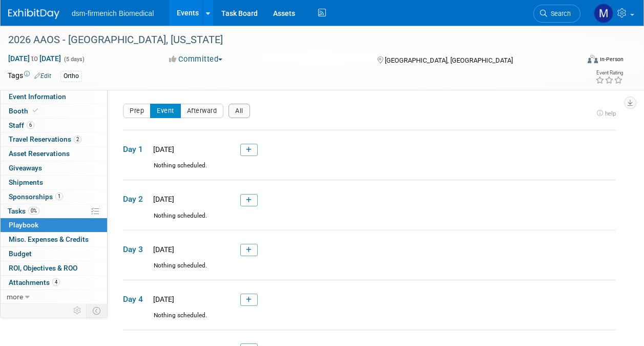 The width and height of the screenshot is (644, 346). What do you see at coordinates (33, 14) in the screenshot?
I see `img: ExhibitDay` at bounding box center [33, 14].